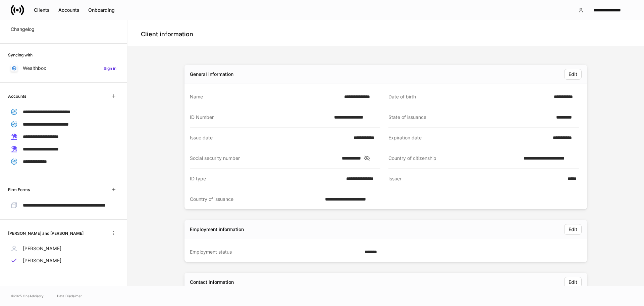  I want to click on div: General information, so click(212, 74).